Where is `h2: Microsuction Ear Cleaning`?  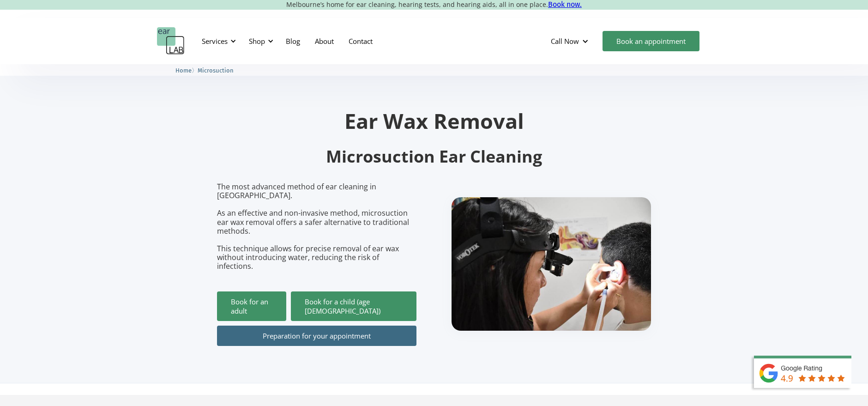 h2: Microsuction Ear Cleaning is located at coordinates (434, 157).